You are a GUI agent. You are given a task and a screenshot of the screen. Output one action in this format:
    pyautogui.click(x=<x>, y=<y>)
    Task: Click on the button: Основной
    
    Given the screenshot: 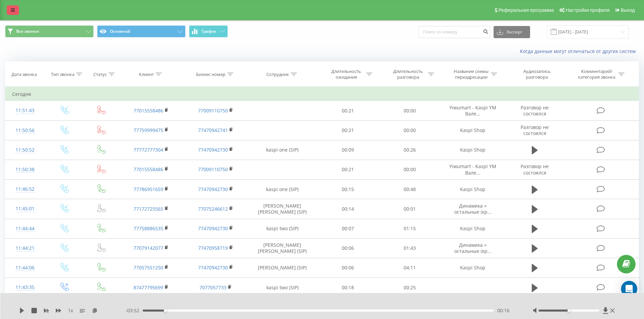 What is the action you would take?
    pyautogui.click(x=141, y=31)
    